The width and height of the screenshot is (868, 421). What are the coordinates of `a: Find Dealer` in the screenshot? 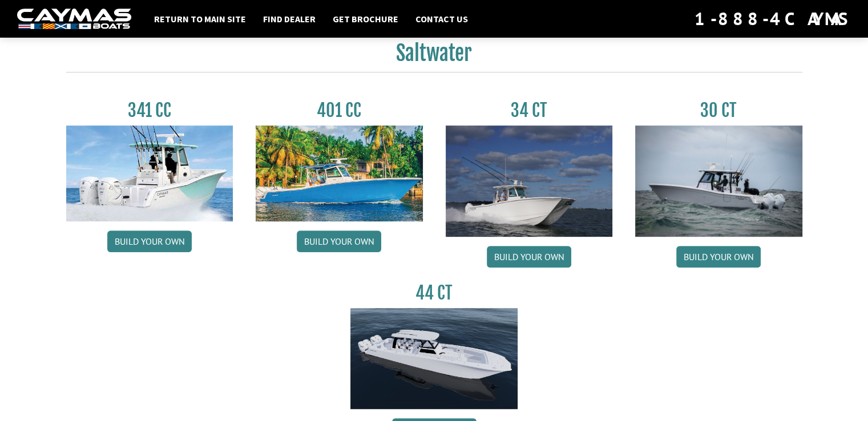 It's located at (289, 19).